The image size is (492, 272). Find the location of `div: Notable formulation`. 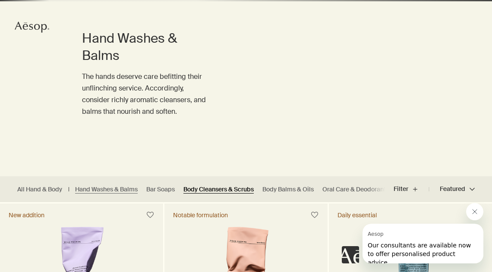

div: Notable formulation is located at coordinates (200, 215).